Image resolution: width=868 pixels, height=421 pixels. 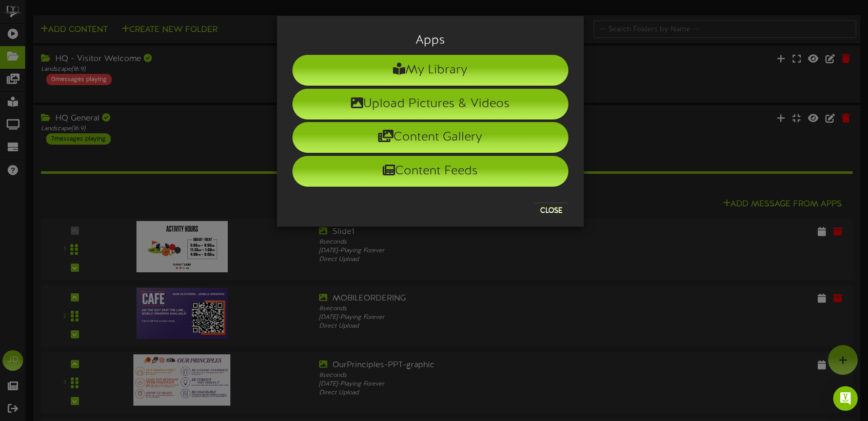 I want to click on div: Open Intercom Messenger, so click(x=846, y=398).